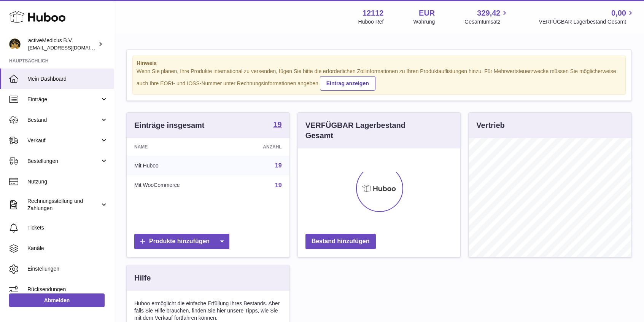  Describe the element at coordinates (486, 17) in the screenshot. I see `a: 329,42 Gesamtumsatz` at that location.